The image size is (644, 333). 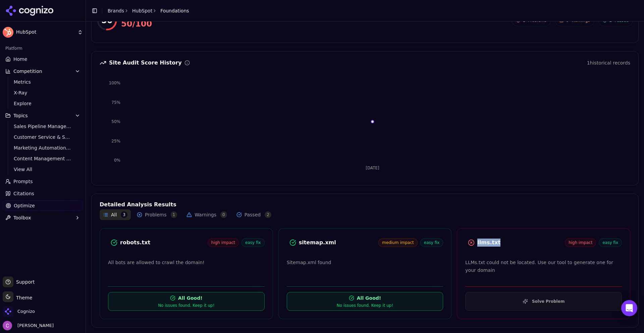 What do you see at coordinates (43, 148) in the screenshot?
I see `span: Marketing Automation & Lead Nurturing` at bounding box center [43, 148].